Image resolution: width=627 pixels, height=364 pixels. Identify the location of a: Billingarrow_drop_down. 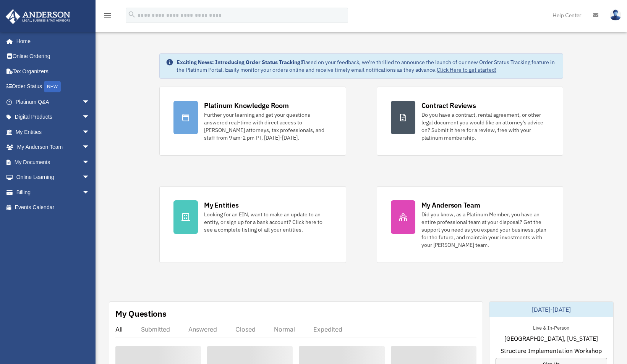
(53, 192).